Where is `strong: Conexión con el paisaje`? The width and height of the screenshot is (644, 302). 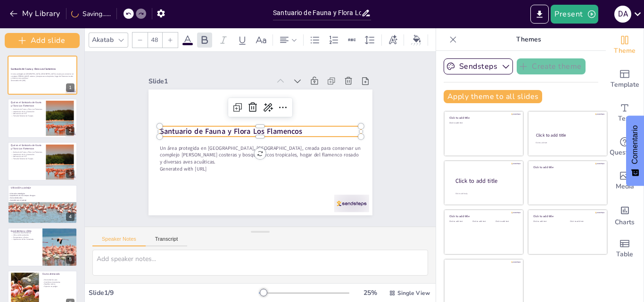 strong: Conexión con el paisaje is located at coordinates (18, 200).